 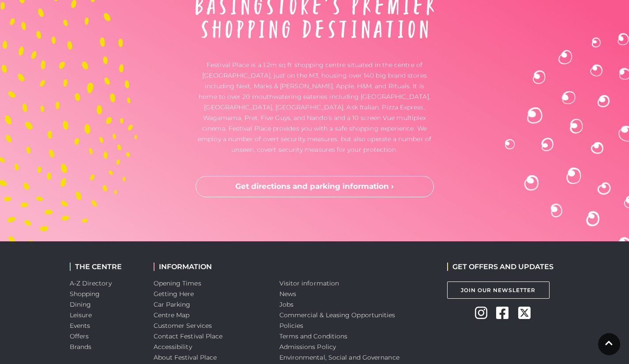 What do you see at coordinates (339, 357) in the screenshot?
I see `a: Environmental, Social and Governance` at bounding box center [339, 357].